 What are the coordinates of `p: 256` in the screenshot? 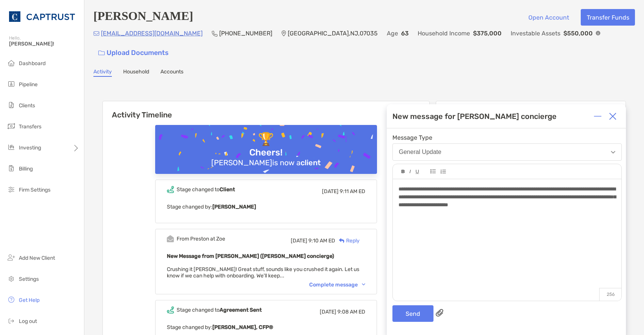 It's located at (610, 294).